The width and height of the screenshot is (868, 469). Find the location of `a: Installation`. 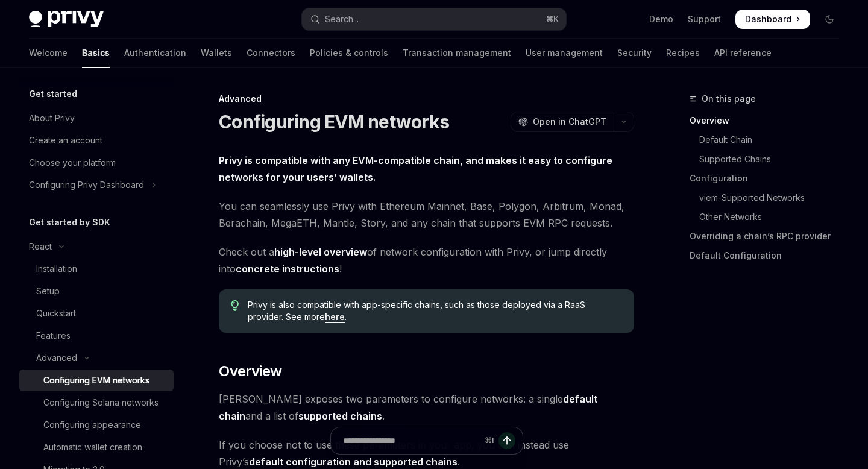

a: Installation is located at coordinates (96, 269).